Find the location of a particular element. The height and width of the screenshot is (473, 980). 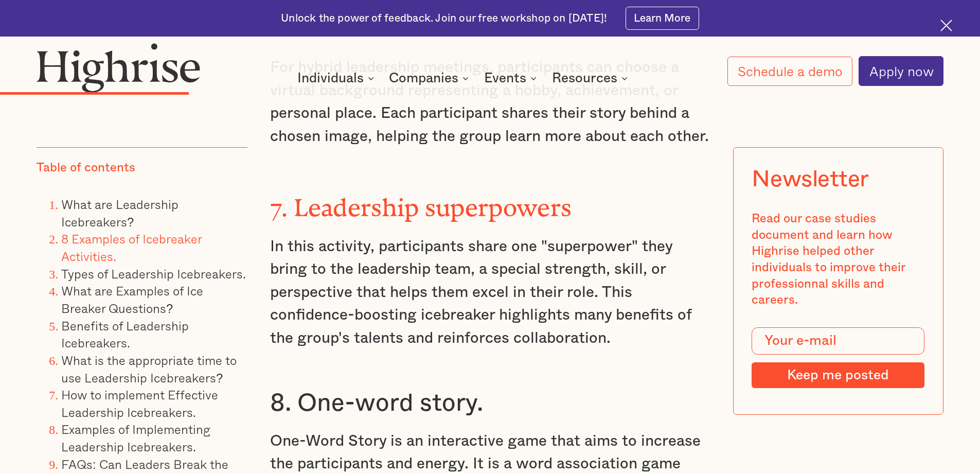

strong: 7. Leadership superpowers is located at coordinates (421, 201).